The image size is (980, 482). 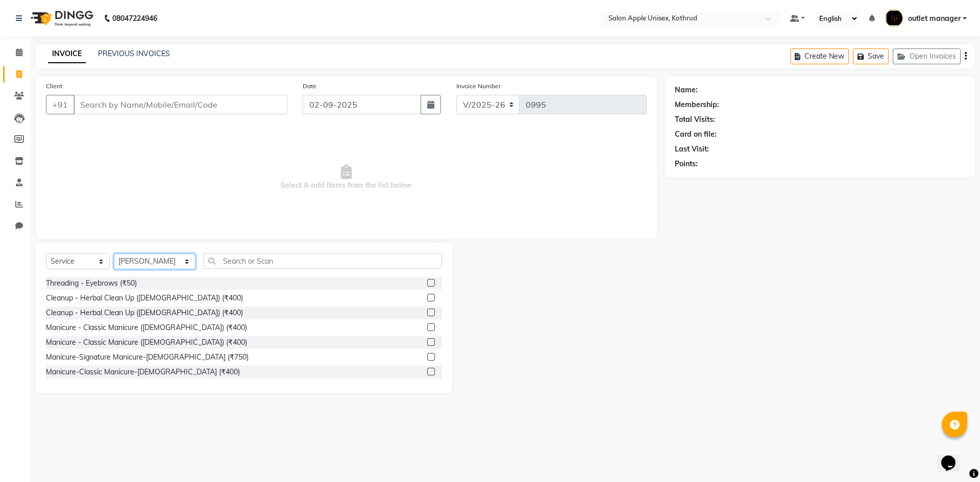 I want to click on div: Total Visits:, so click(x=695, y=119).